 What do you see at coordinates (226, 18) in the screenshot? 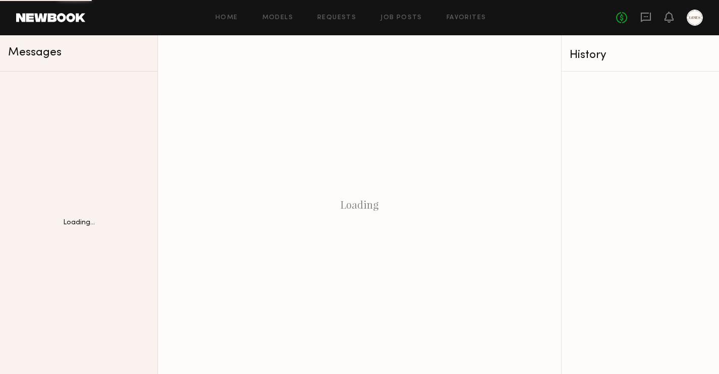
I see `a: Home` at bounding box center [226, 18].